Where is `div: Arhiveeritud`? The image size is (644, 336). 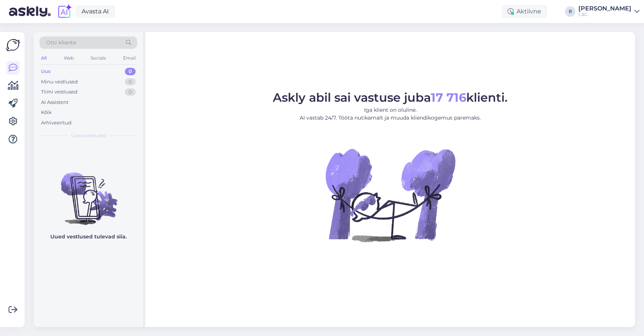
div: Arhiveeritud is located at coordinates (56, 123).